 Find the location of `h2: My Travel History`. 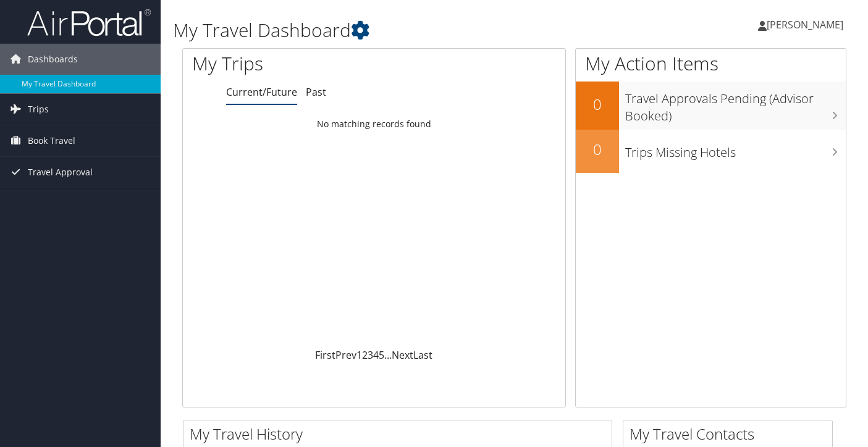

h2: My Travel History is located at coordinates (400, 434).